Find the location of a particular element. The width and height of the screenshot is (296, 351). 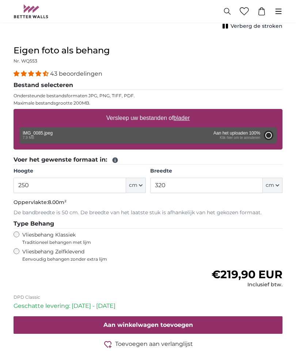

span: 8.00m² is located at coordinates (57, 202).